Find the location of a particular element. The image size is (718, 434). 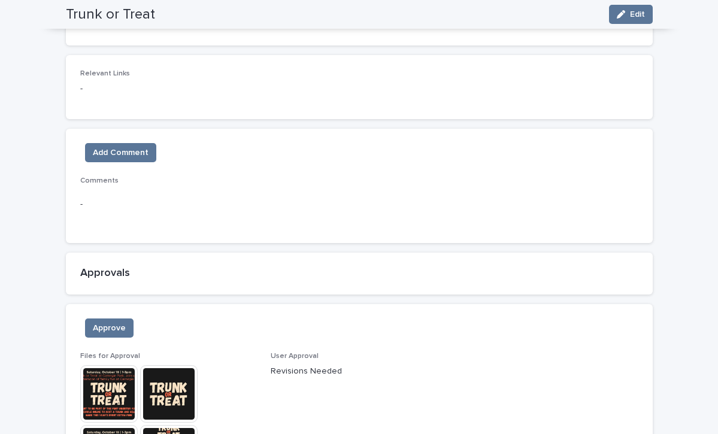

span: Relevant Links is located at coordinates (105, 74).